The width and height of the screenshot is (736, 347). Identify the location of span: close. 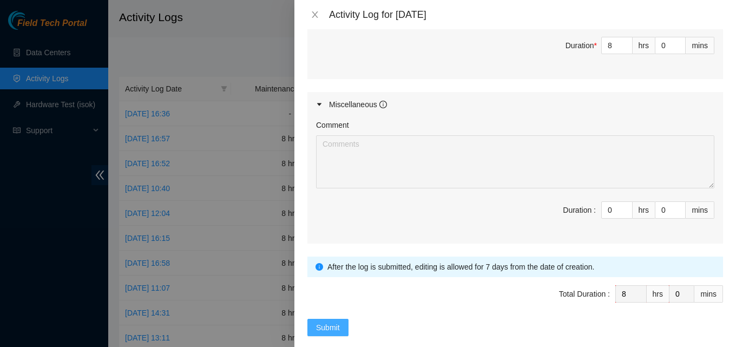
(315, 15).